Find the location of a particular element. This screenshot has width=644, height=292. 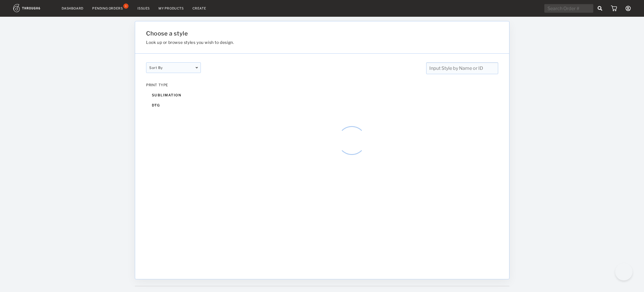

img: logo.1c10ca64.svg is located at coordinates (33, 8).